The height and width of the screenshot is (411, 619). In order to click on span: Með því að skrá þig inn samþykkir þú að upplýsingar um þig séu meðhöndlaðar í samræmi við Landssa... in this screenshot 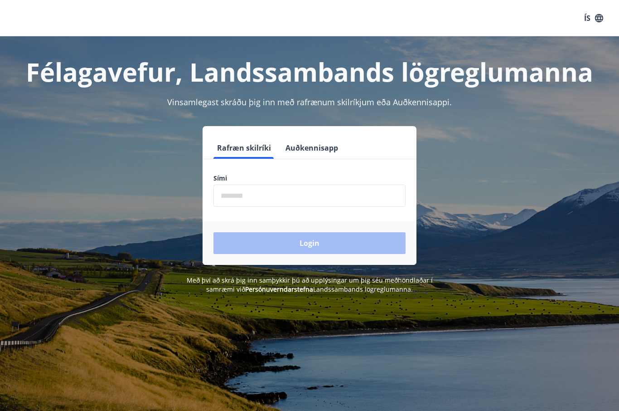, I will do `click(309, 284)`.